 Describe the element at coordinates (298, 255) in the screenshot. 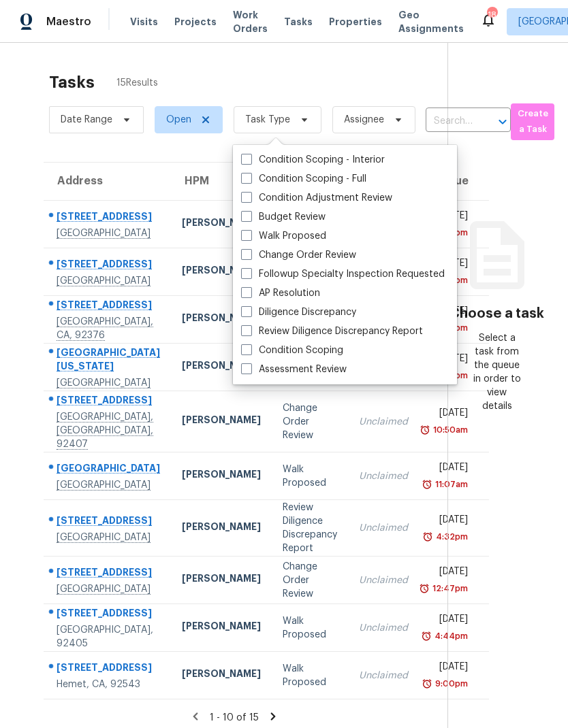

I see `label: Change Order Review` at that location.